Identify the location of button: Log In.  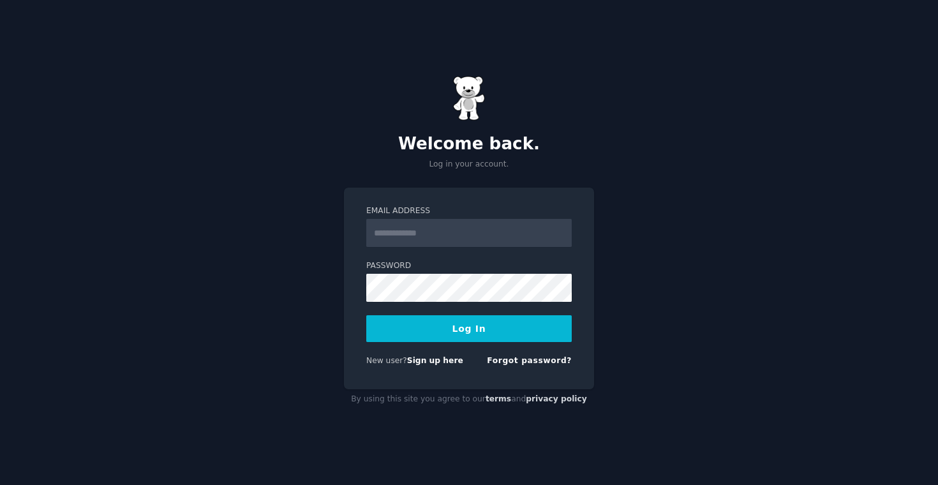
(469, 329).